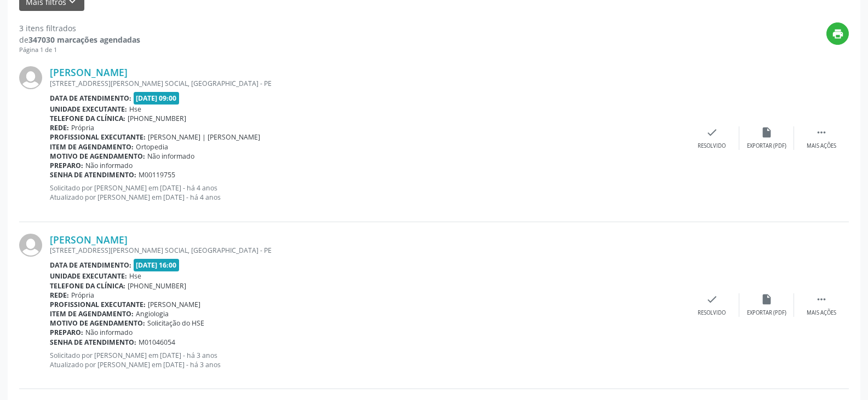  I want to click on i: print, so click(838, 34).